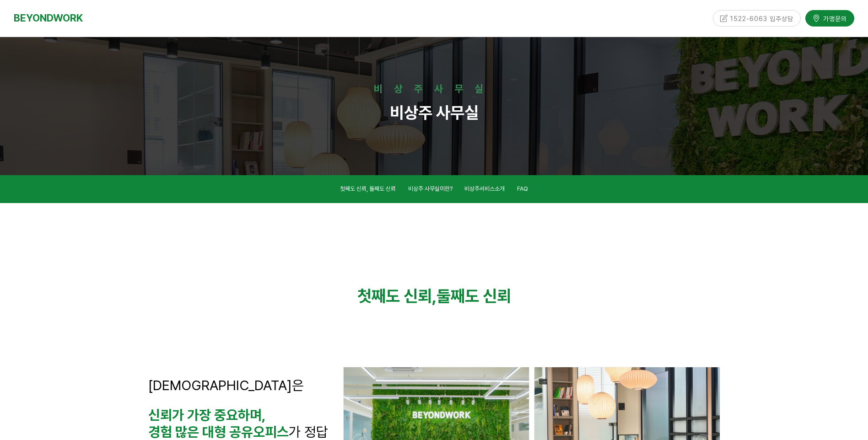 The image size is (868, 440). I want to click on a: BEYONDWORK, so click(48, 18).